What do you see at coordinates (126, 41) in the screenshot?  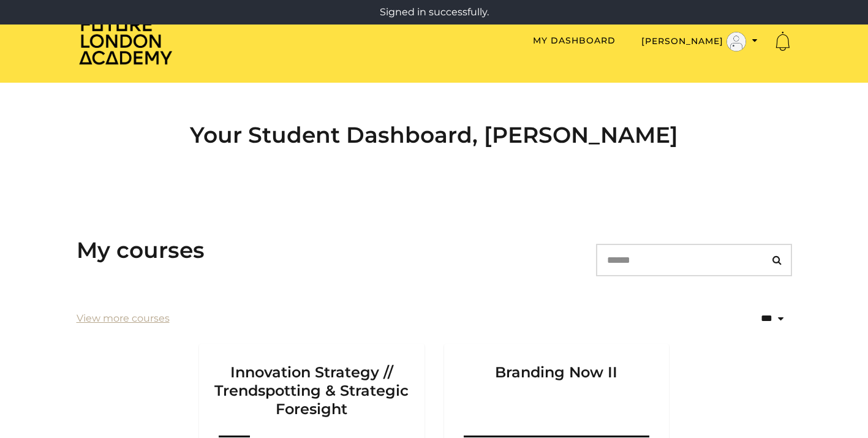 I see `img: Home Page` at bounding box center [126, 41].